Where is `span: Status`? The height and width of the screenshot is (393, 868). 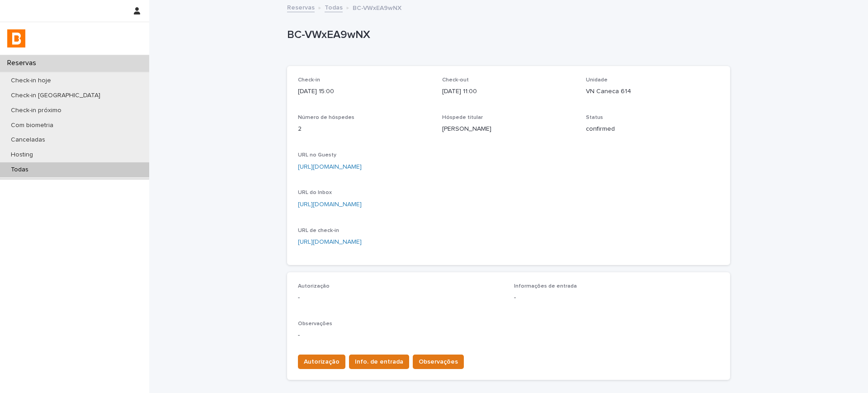 span: Status is located at coordinates (595, 118).